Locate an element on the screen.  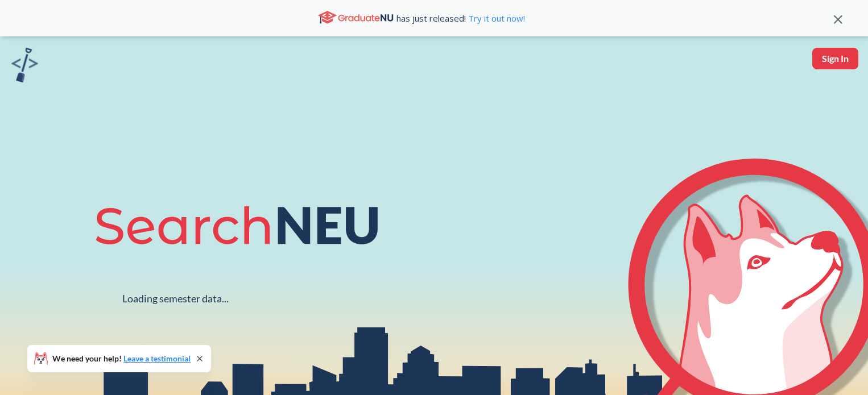
button: Sign In is located at coordinates (835, 59).